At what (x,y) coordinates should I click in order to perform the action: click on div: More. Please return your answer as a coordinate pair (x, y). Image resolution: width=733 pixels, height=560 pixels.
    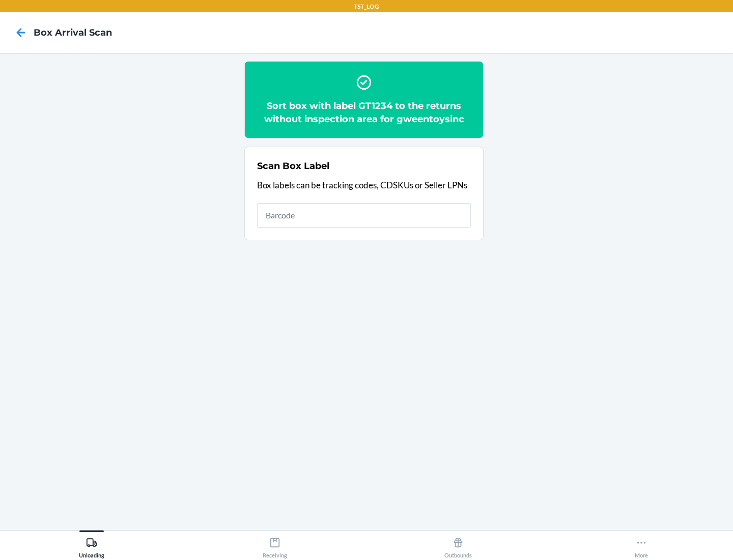
    Looking at the image, I should click on (641, 546).